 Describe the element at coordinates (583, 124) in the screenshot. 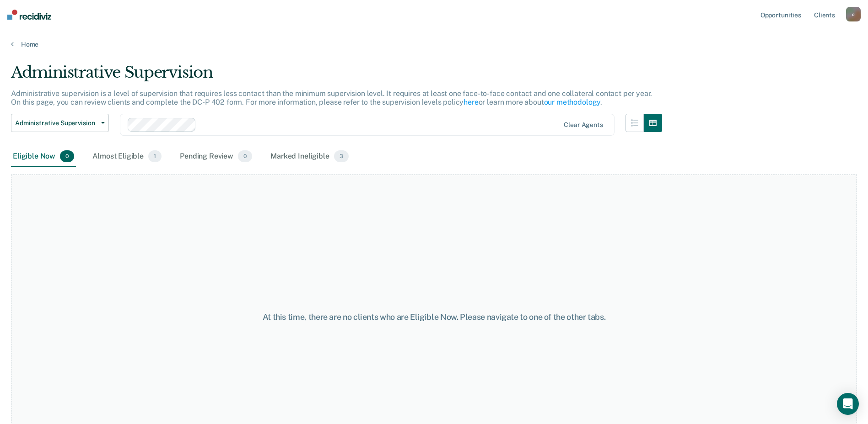

I see `div: Clear agents` at that location.